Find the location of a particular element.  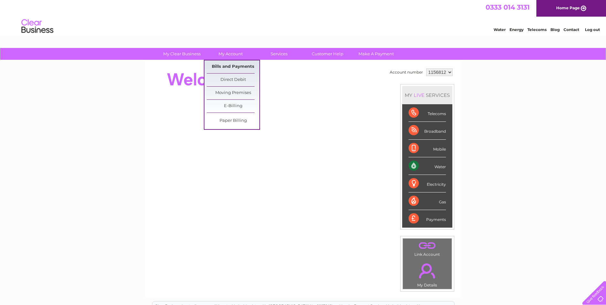

a: Contact is located at coordinates (571, 29).